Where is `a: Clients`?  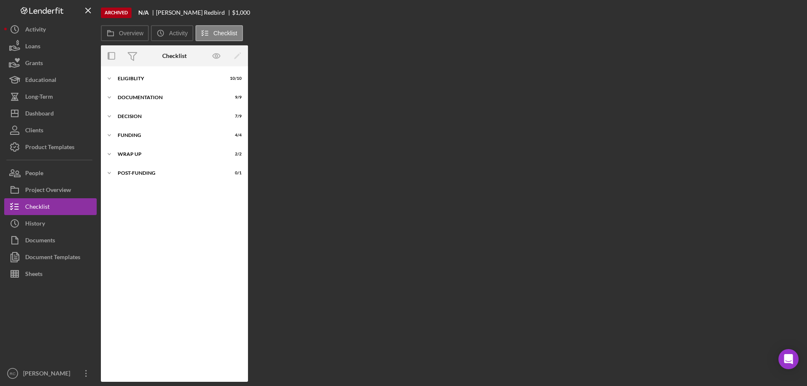 a: Clients is located at coordinates (50, 130).